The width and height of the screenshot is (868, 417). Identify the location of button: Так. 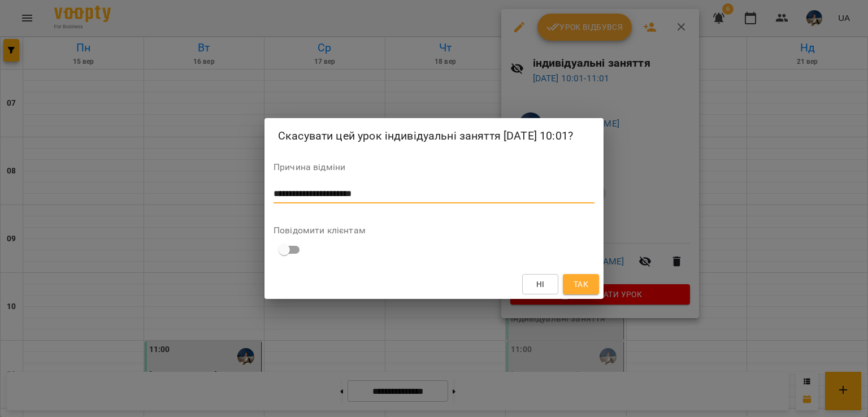
(581, 284).